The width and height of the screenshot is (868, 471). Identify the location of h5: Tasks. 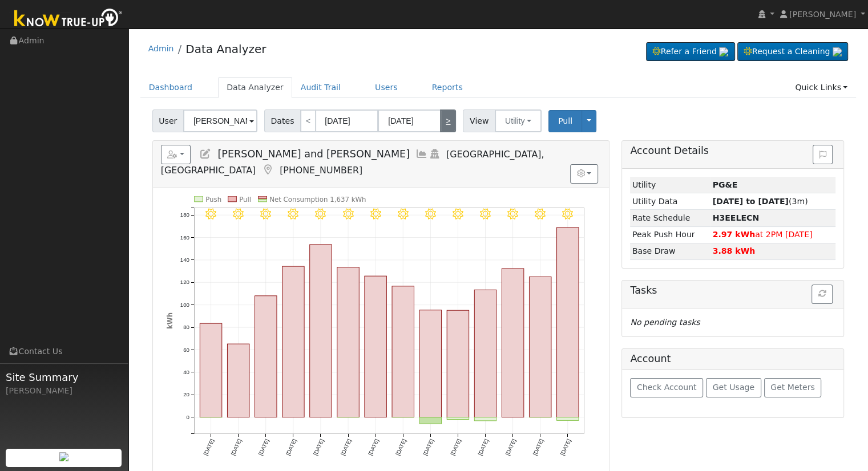
(732, 291).